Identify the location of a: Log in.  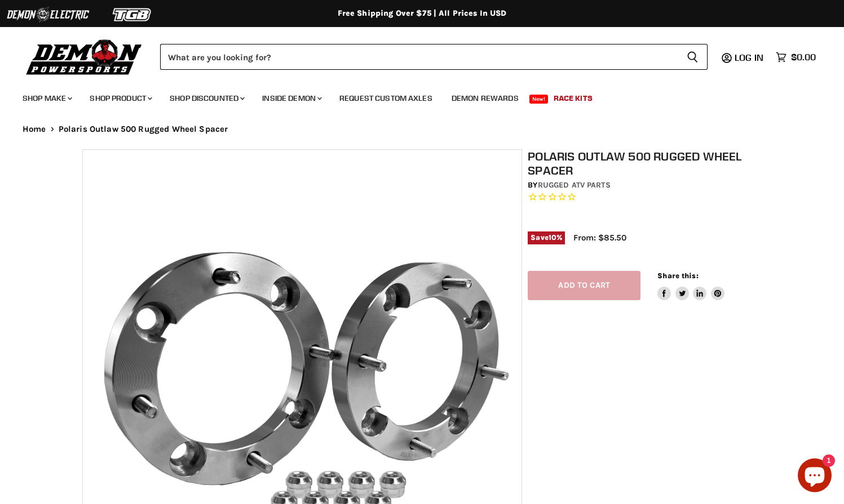
(750, 57).